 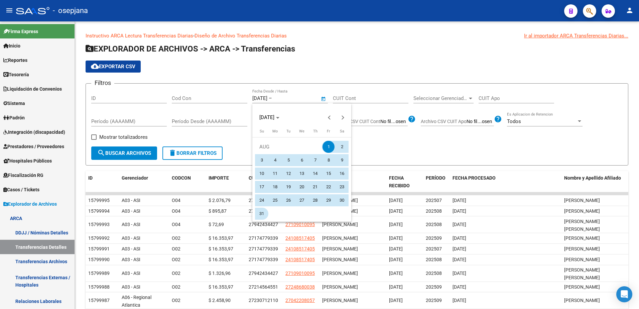 What do you see at coordinates (275, 174) in the screenshot?
I see `span: 11` at bounding box center [275, 174].